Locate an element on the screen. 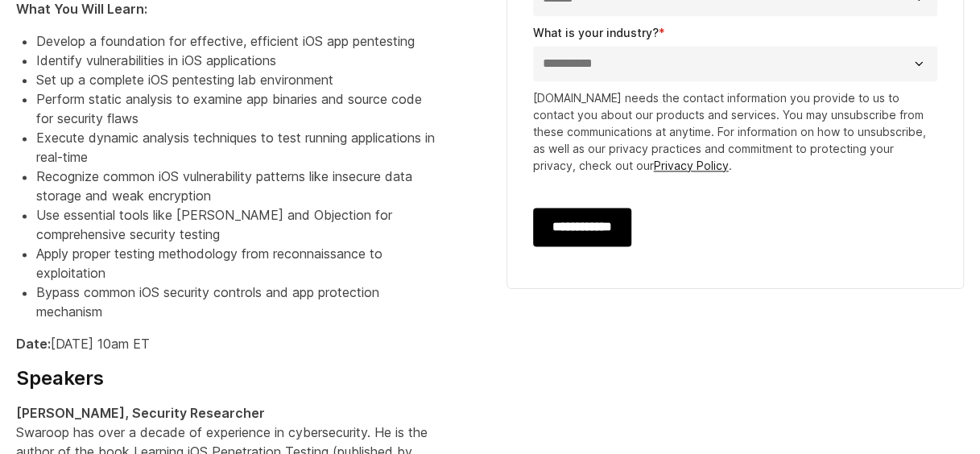 The width and height of the screenshot is (980, 454). li: Identify vulnerabilities in iOS applications is located at coordinates (236, 61).